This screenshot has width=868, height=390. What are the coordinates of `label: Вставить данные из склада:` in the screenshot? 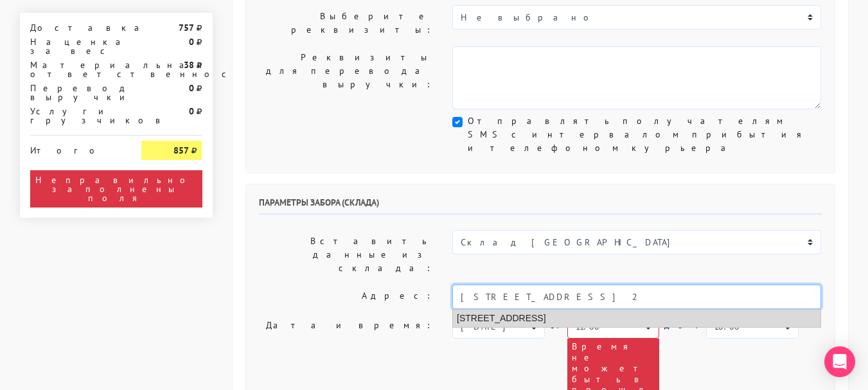 It's located at (346, 254).